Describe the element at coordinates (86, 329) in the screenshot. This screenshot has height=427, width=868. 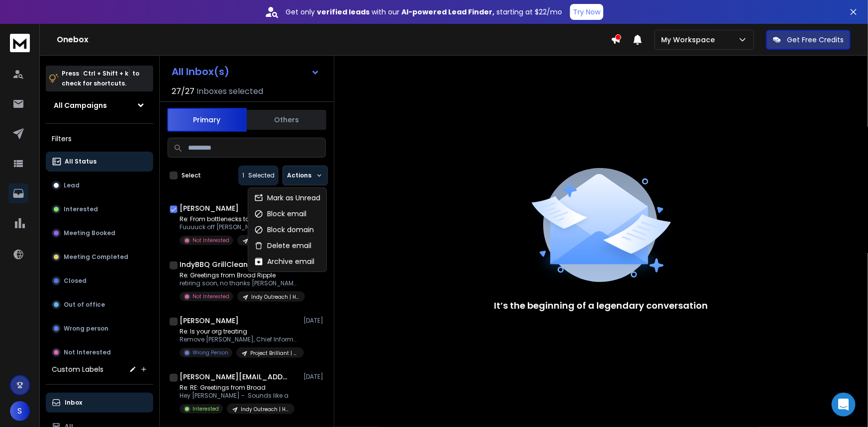
I see `p: Wrong person` at that location.